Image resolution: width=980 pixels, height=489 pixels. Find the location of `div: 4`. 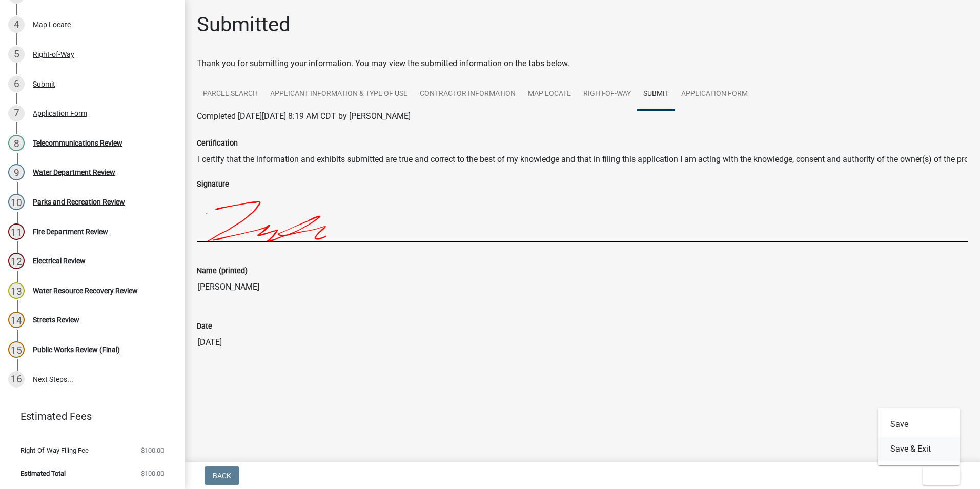

div: 4 is located at coordinates (16, 25).